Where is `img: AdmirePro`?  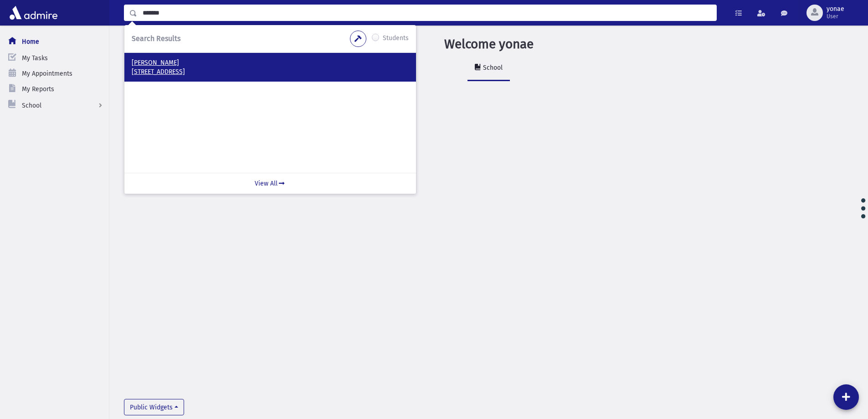
img: AdmirePro is located at coordinates (34, 12).